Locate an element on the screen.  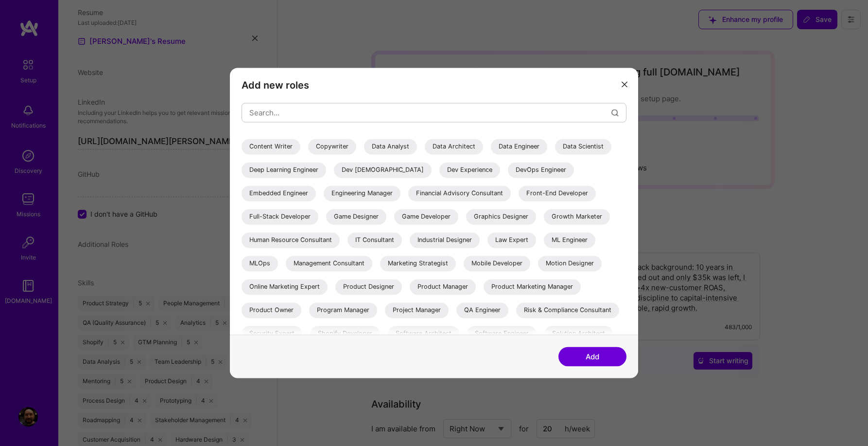
div: Law Expert is located at coordinates (512, 240).